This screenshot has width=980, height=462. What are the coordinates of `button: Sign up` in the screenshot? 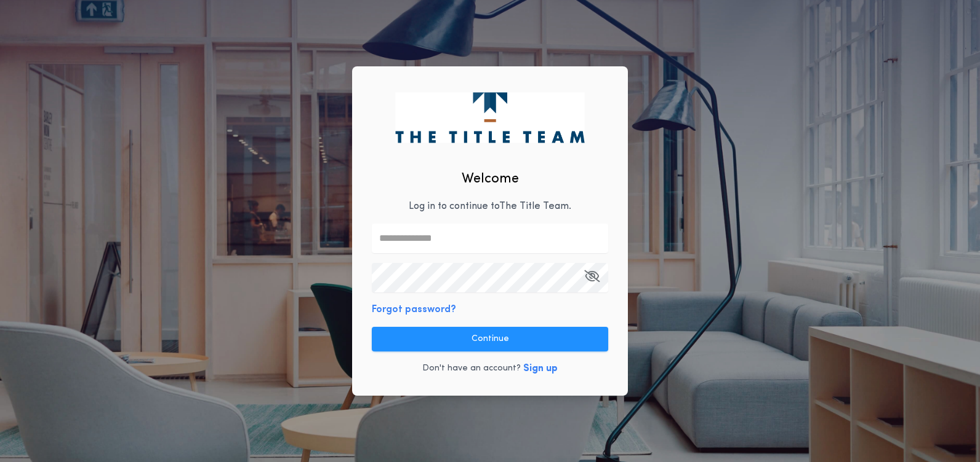 It's located at (540, 369).